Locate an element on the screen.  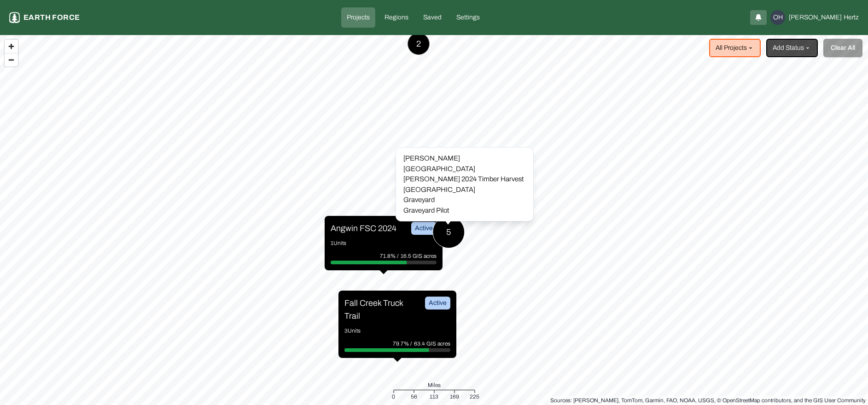
p: Projects is located at coordinates (358, 18).